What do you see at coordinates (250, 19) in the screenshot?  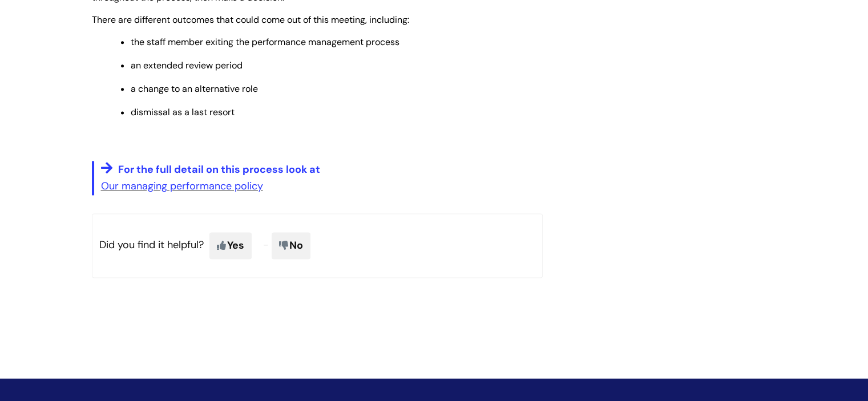 I see `span: There are different outcomes that could come out of this meeting, including:` at bounding box center [250, 19].